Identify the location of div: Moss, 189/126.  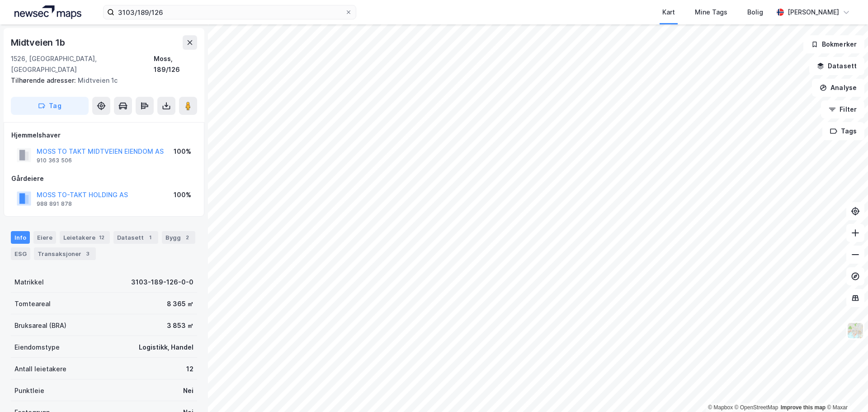
(176, 64).